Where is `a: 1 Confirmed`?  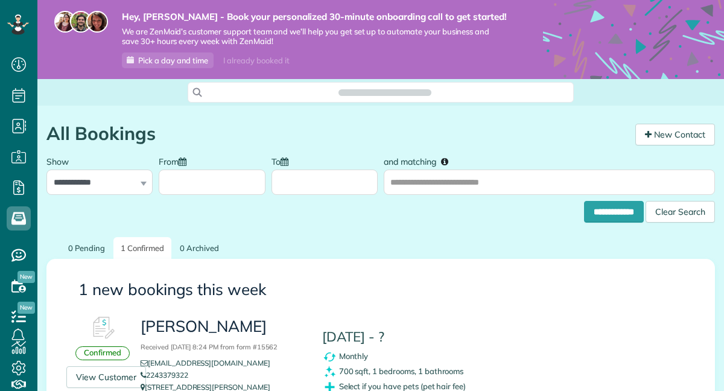
a: 1 Confirmed is located at coordinates (142, 248).